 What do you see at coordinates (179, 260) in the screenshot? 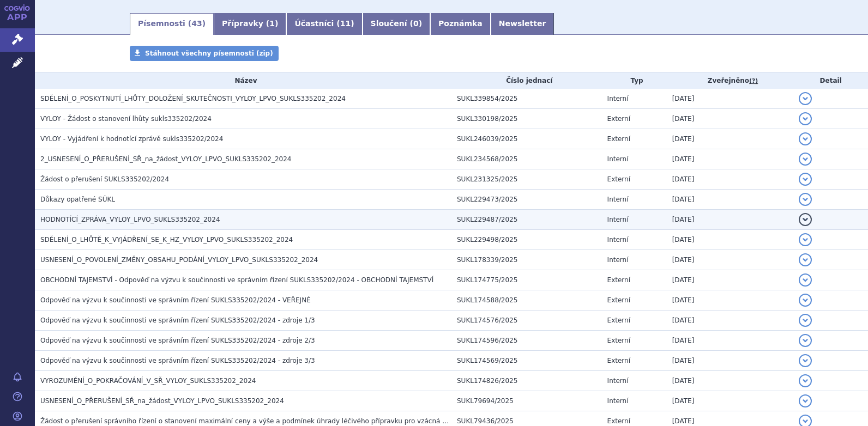
I see `span: USNESENÍ_O_POVOLENÍ_ZMĚNY_OBSAHU_PODÁNÍ_VYLOY_LPVO_SUKLS335202_2024` at bounding box center [179, 260].